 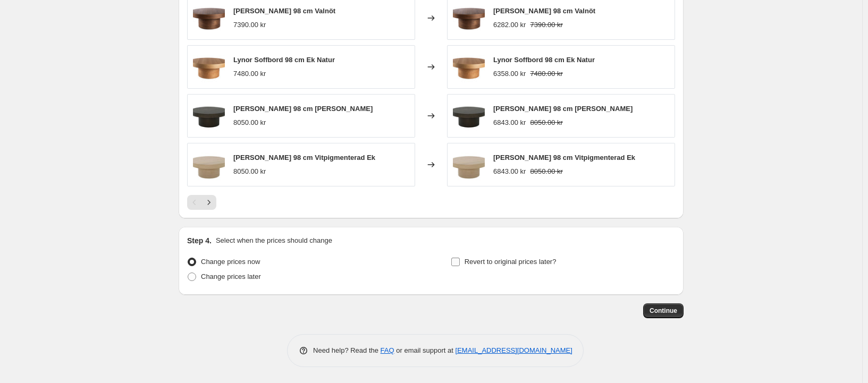 I want to click on span: Continue, so click(x=664, y=311).